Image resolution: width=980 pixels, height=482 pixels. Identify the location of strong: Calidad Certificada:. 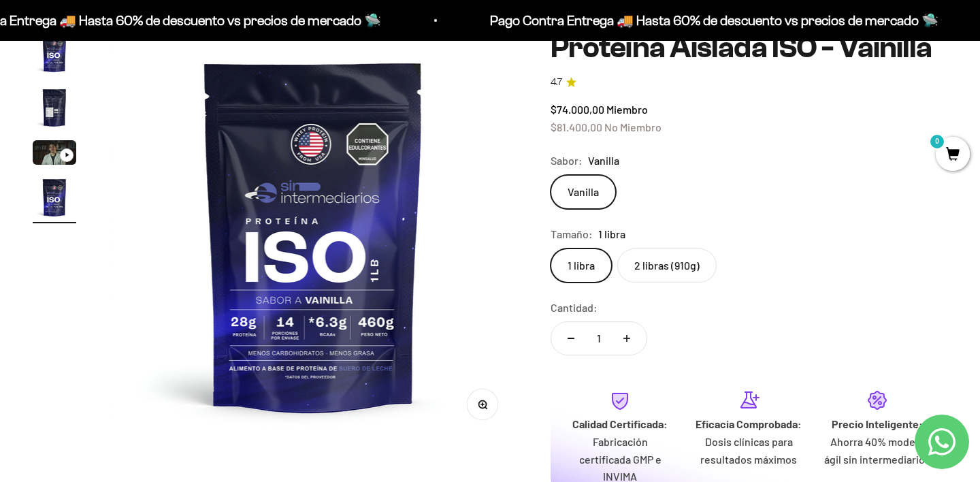
(620, 423).